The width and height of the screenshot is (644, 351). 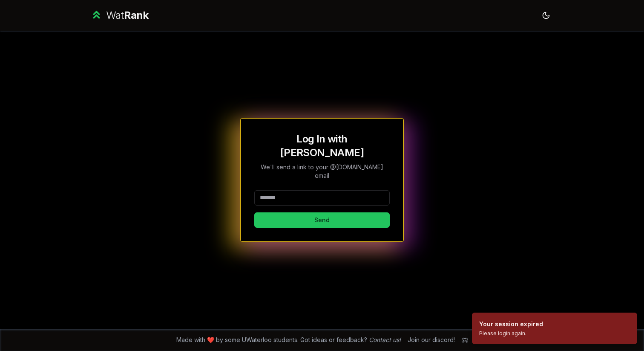 What do you see at coordinates (127, 16) in the screenshot?
I see `div: Wat` at bounding box center [127, 16].